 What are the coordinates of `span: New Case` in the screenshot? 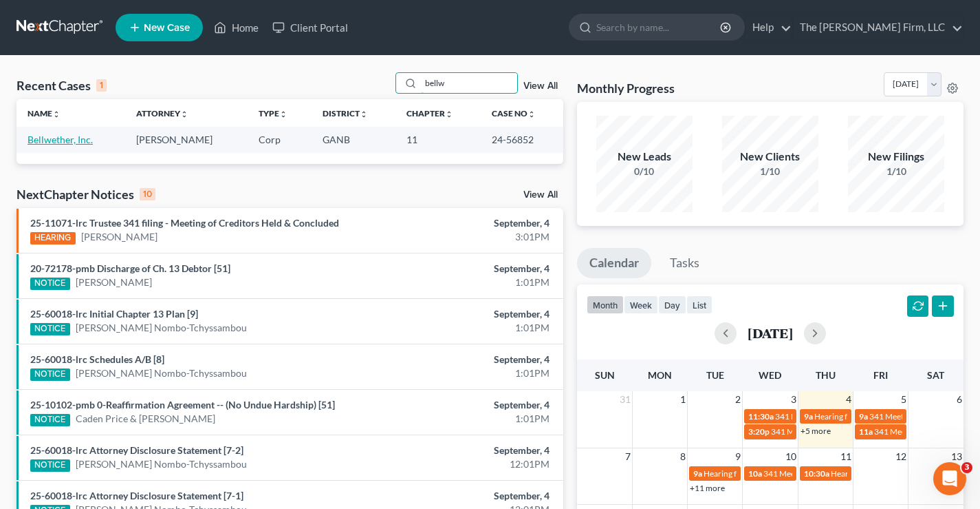 It's located at (166, 28).